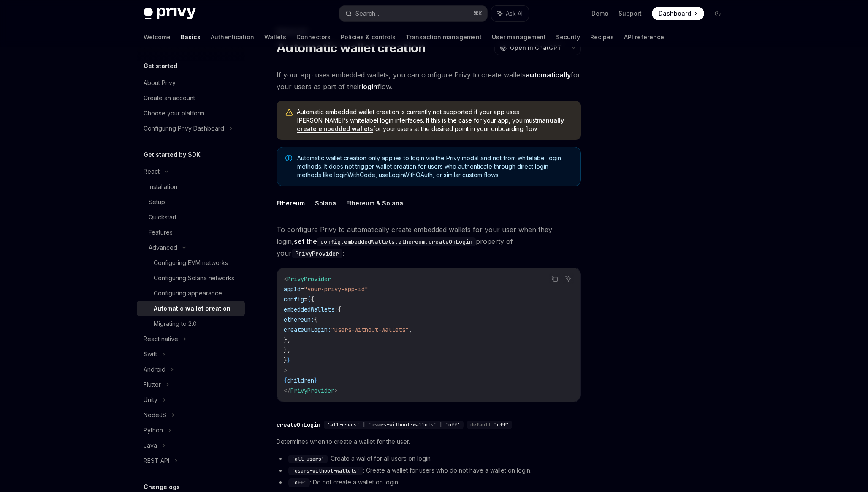  I want to click on strong: set the, so click(384, 241).